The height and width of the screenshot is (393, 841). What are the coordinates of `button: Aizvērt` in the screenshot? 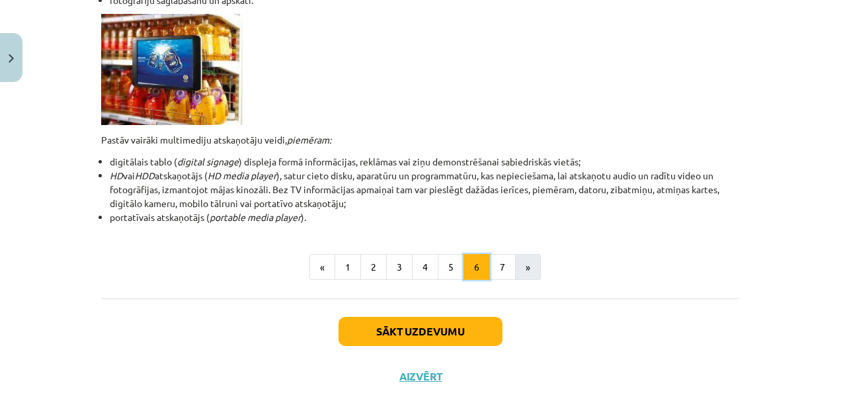 It's located at (420, 376).